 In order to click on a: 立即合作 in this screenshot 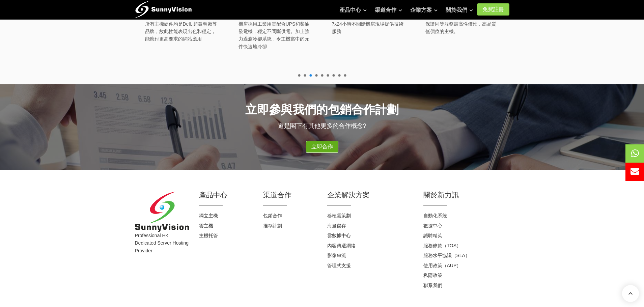, I will do `click(322, 147)`.